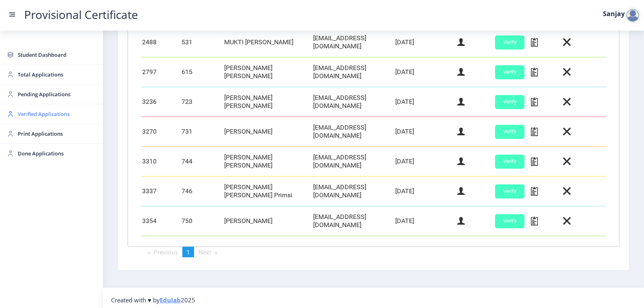 The height and width of the screenshot is (308, 644). What do you see at coordinates (57, 134) in the screenshot?
I see `span: Print Applications` at bounding box center [57, 134].